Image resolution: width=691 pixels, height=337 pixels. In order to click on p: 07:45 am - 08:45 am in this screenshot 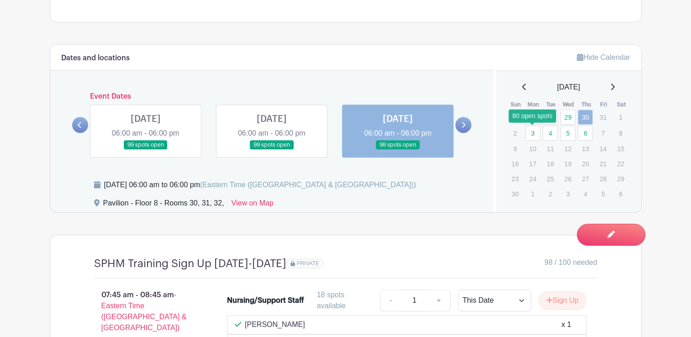, I will do `click(146, 311)`.